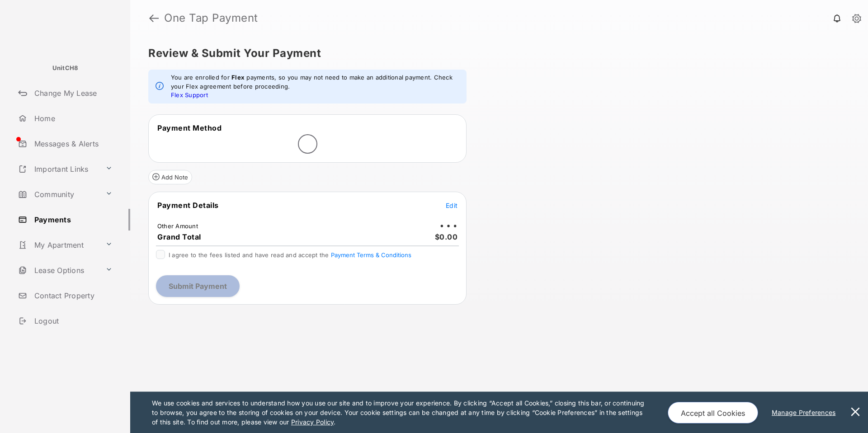  I want to click on a: Contact Property, so click(72, 296).